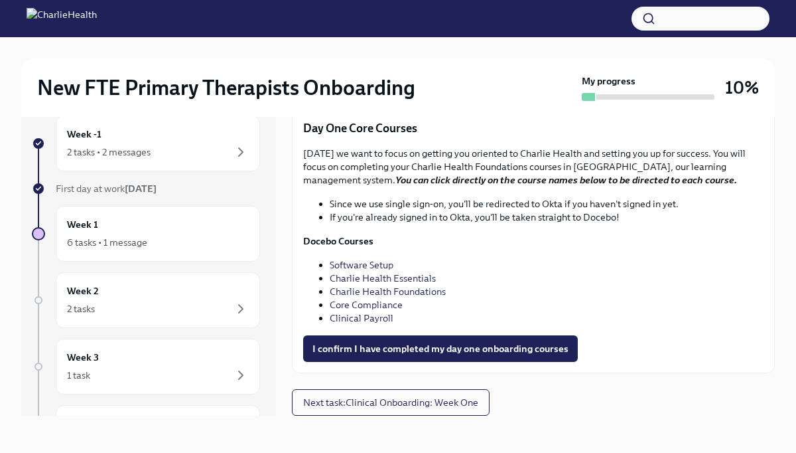 This screenshot has width=796, height=453. Describe the element at coordinates (547, 204) in the screenshot. I see `li: Since we use single sign-on, you'll be redirected to Okta if you haven't signed in yet.` at that location.